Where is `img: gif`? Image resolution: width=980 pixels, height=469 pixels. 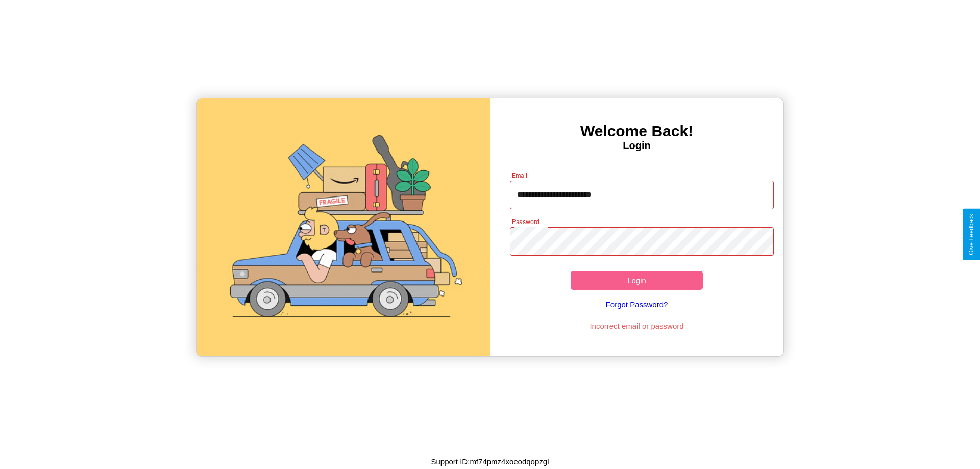
img: gif is located at coordinates (343, 227).